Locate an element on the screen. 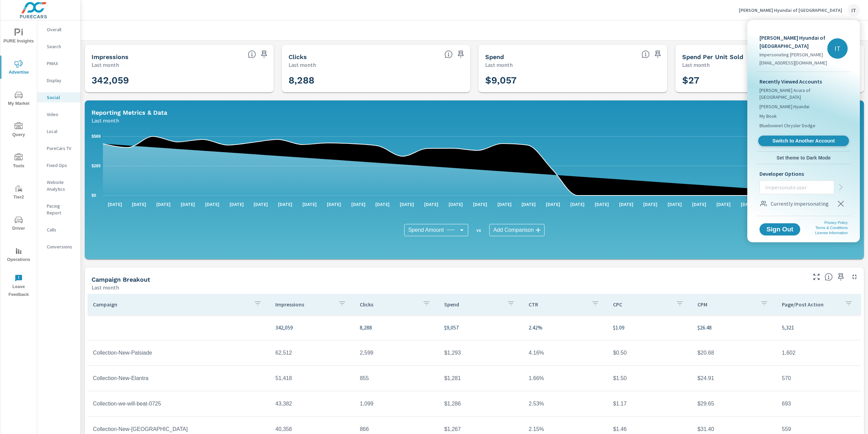  a: License Information is located at coordinates (831, 233).